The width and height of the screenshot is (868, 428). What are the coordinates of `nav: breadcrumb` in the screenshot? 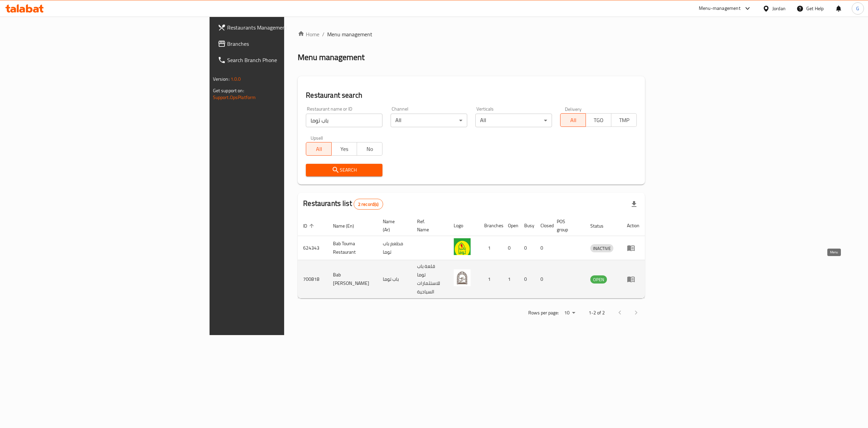 It's located at (471, 34).